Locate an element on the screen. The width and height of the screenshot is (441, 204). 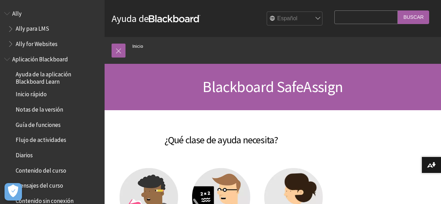
select: Site Language Selector is located at coordinates (295, 19).